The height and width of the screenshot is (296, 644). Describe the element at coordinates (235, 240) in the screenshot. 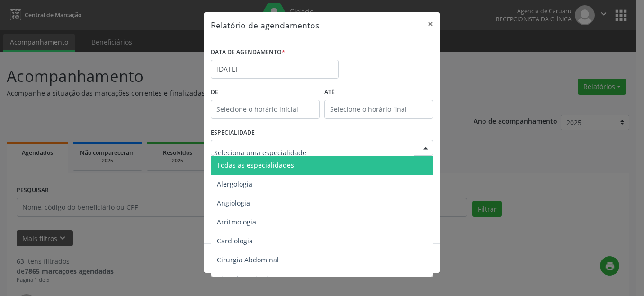

I see `span: Cardiologia` at that location.